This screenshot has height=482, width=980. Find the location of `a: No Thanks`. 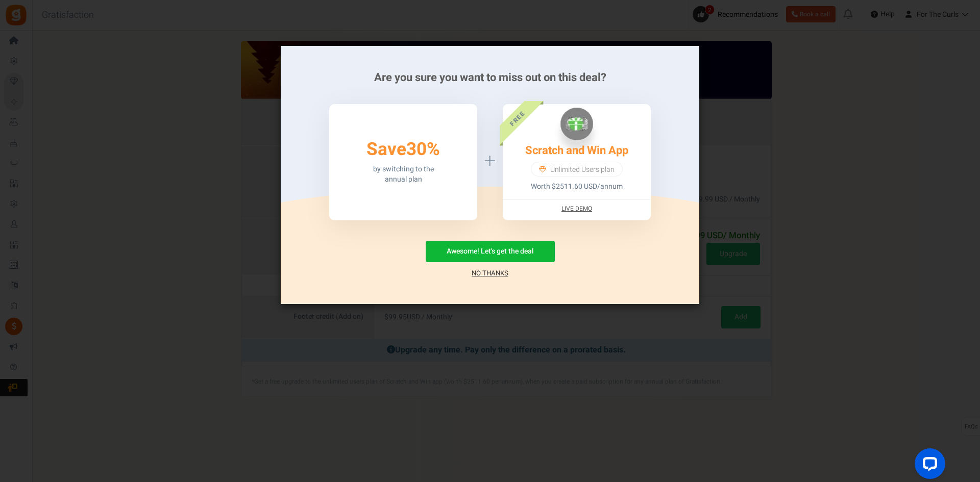

a: No Thanks is located at coordinates (490, 274).